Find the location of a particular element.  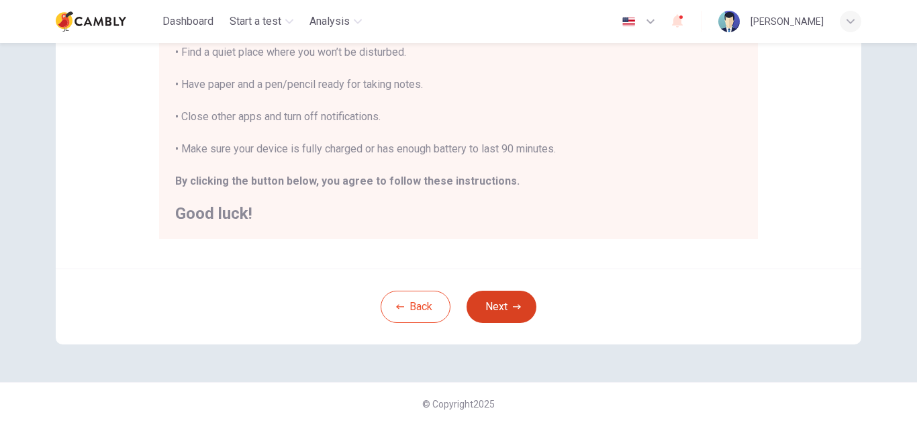

span: Start a test is located at coordinates (255, 21).